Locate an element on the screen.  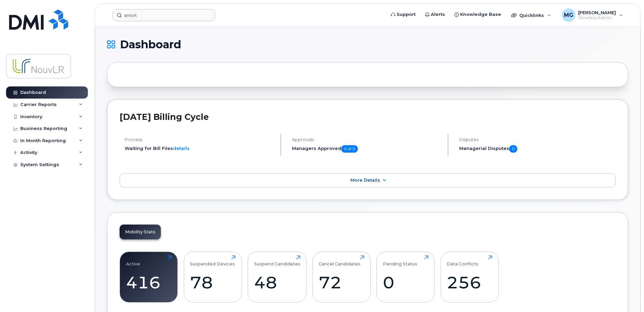
div: 256 is located at coordinates (469, 282).